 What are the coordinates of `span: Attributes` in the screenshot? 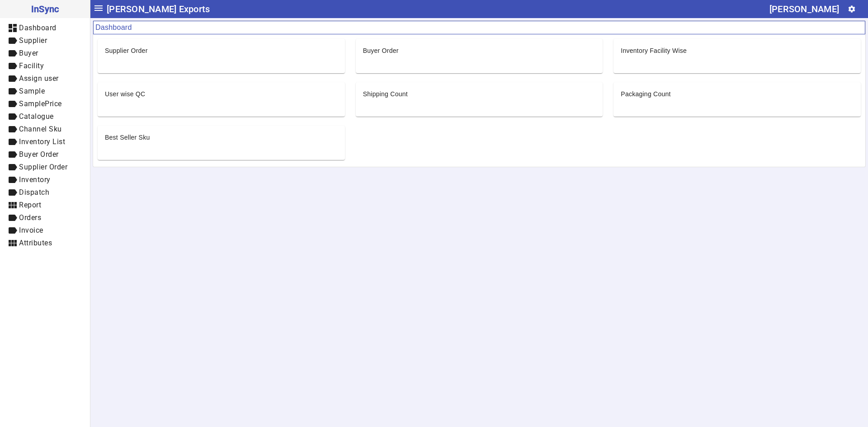 It's located at (35, 243).